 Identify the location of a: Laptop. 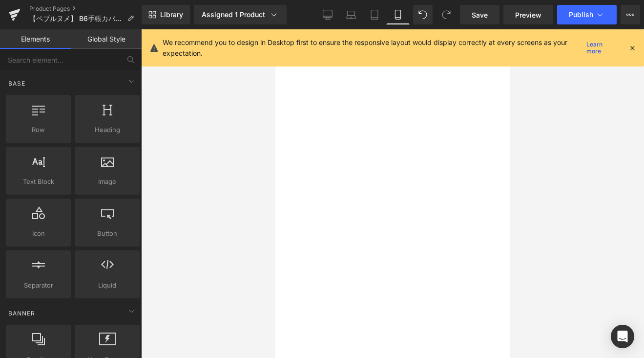
(351, 15).